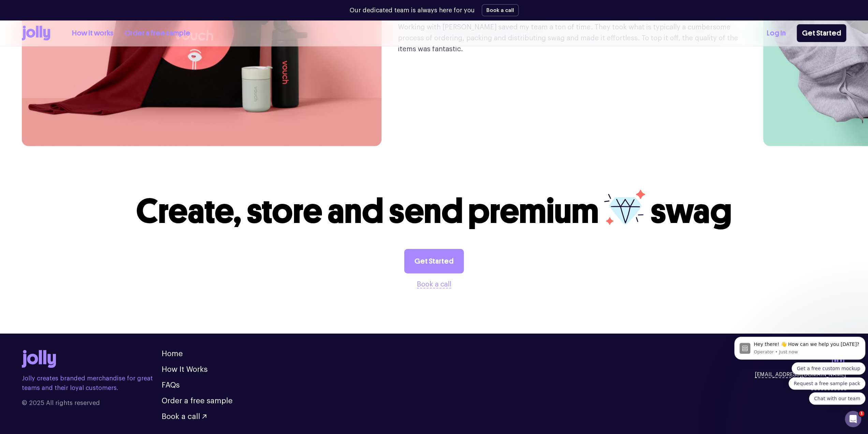  Describe the element at coordinates (95, 68) in the screenshot. I see `button: Quick reply: Request a free sample pack` at that location.